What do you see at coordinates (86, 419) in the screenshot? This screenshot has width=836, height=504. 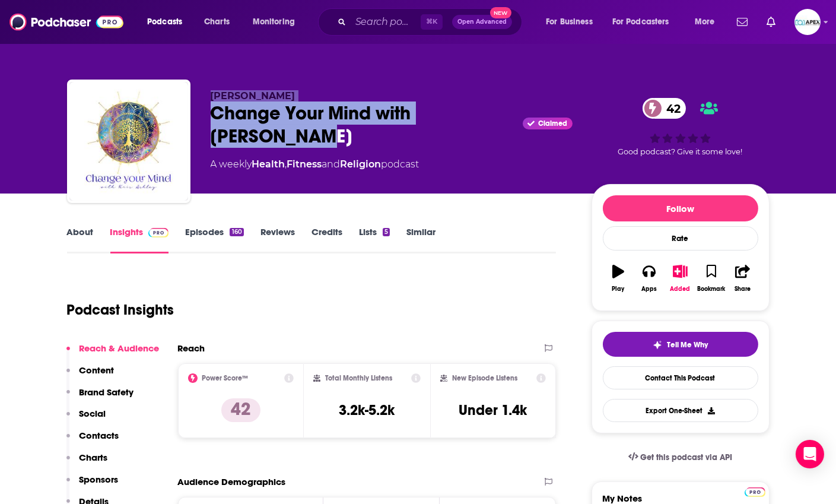 I see `button: Social` at bounding box center [86, 419].